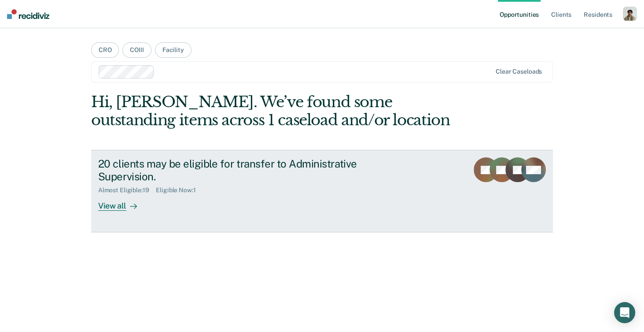  What do you see at coordinates (105, 50) in the screenshot?
I see `button: CRO` at bounding box center [105, 50].